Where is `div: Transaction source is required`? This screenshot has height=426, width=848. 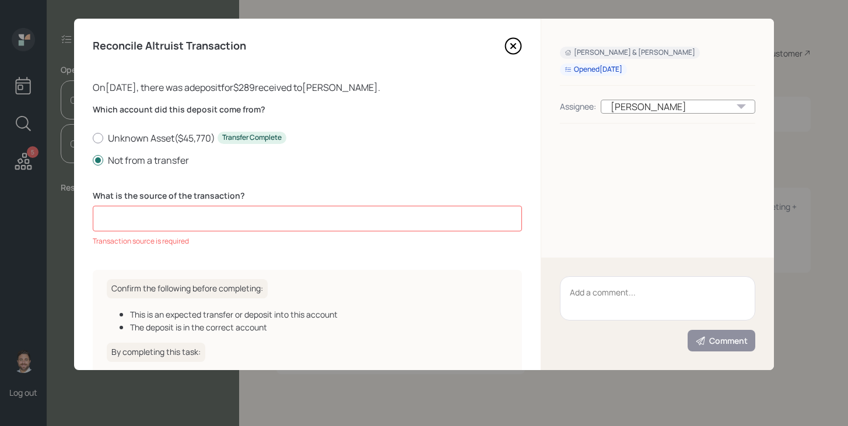 div: Transaction source is required is located at coordinates (307, 242).